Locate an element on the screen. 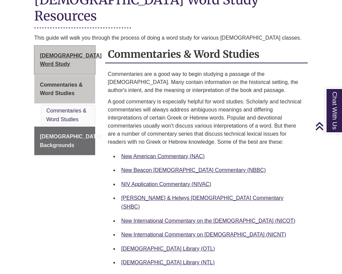 This screenshot has width=342, height=274. a: New American Commentary (NAC) is located at coordinates (163, 156).